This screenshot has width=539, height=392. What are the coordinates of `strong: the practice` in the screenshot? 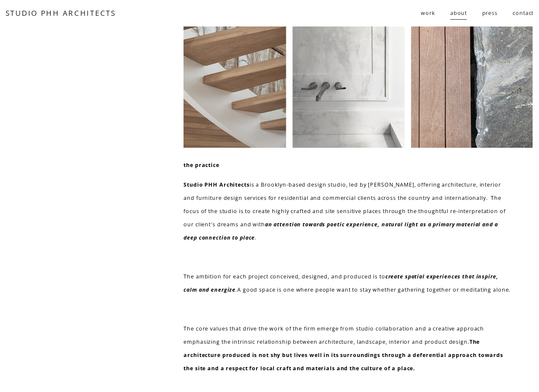 It's located at (201, 165).